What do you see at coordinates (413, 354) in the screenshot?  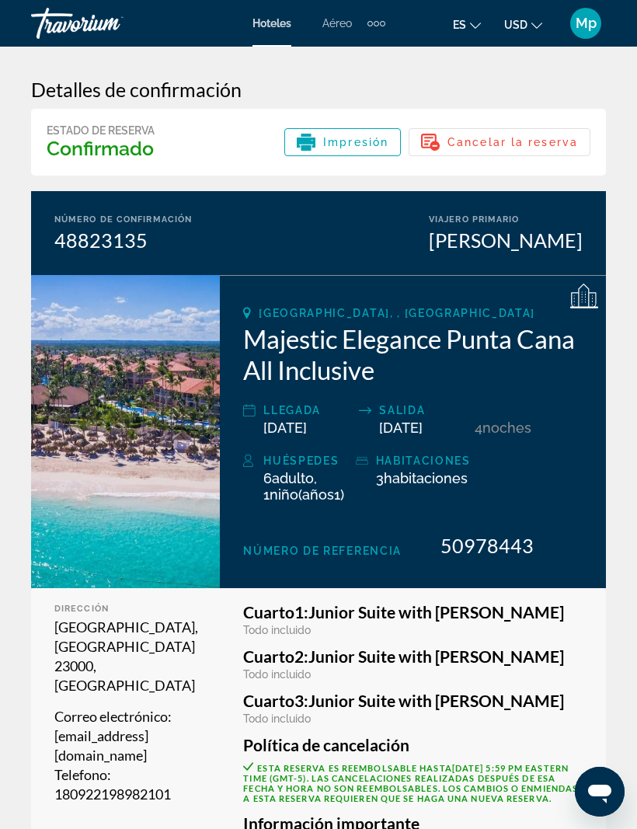 I see `h2: Majestic Elegance Punta Cana All Inclusive` at bounding box center [413, 354].